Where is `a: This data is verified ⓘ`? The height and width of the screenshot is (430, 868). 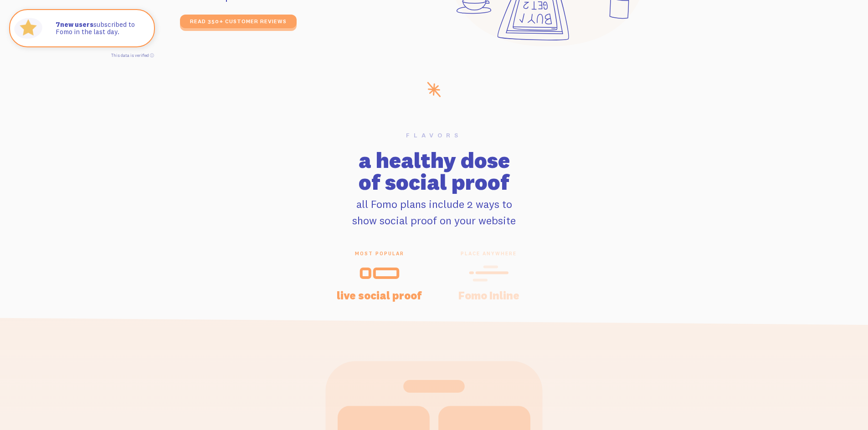 a: This data is verified ⓘ is located at coordinates (133, 55).